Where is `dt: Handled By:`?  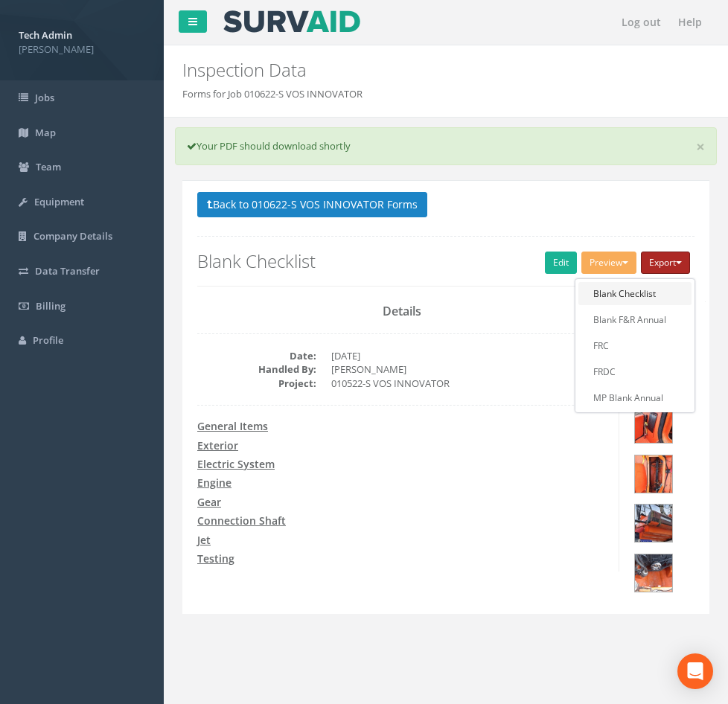 dt: Handled By: is located at coordinates (257, 369).